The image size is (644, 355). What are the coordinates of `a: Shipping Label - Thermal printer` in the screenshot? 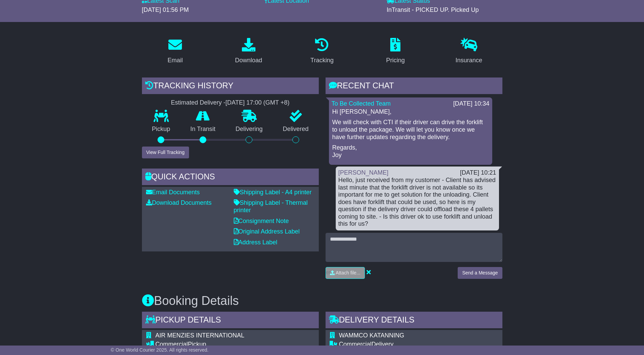 It's located at (271, 207).